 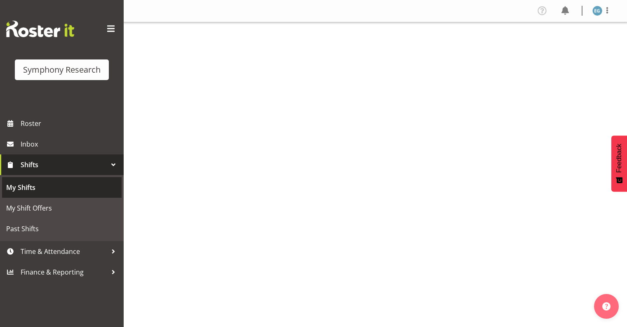 What do you see at coordinates (62, 208) in the screenshot?
I see `span: My Shift Offers` at bounding box center [62, 208].